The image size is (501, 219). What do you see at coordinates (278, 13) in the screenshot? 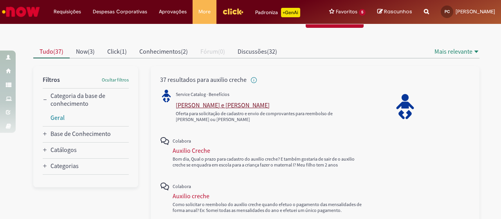
I see `div: Padroniza` at bounding box center [278, 13].